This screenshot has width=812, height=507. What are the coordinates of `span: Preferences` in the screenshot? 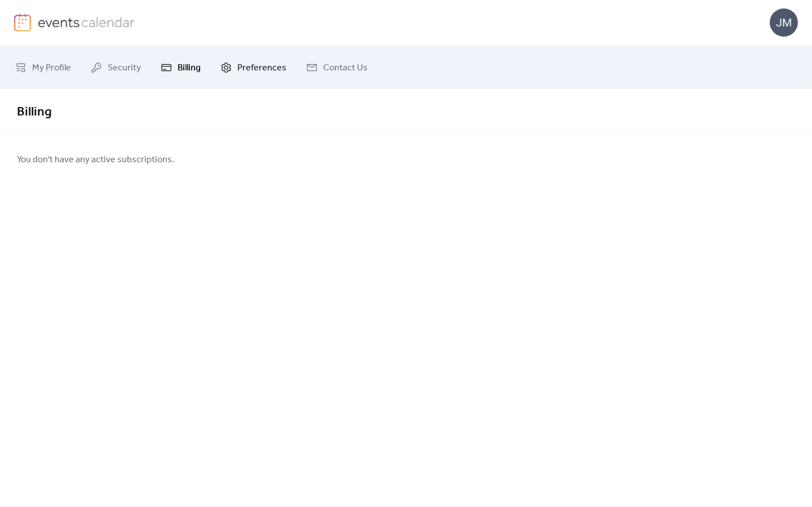 It's located at (261, 67).